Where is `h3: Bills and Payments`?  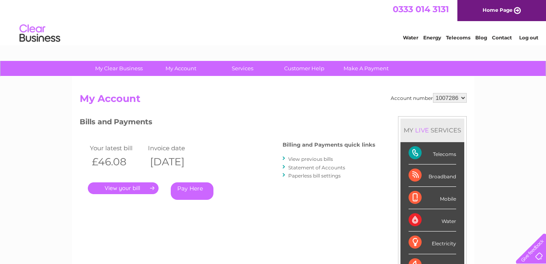
h3: Bills and Payments is located at coordinates (227, 123).